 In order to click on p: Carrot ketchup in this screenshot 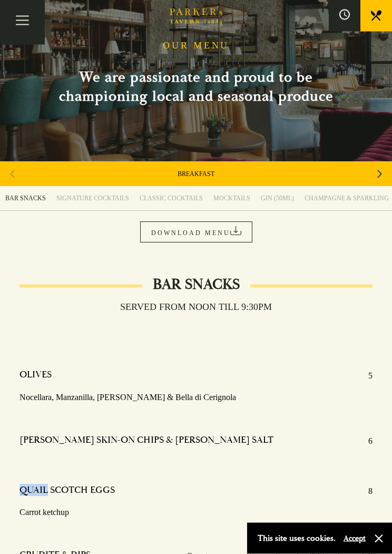, I will do `click(196, 513)`.